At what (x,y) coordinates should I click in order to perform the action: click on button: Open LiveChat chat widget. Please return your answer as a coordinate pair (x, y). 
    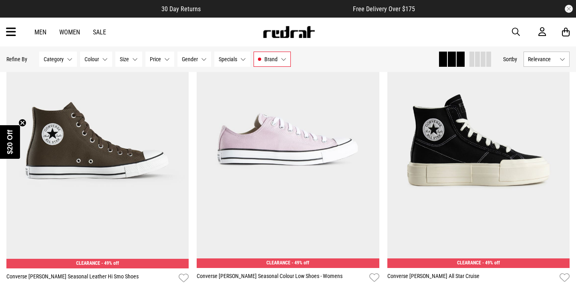
    Looking at the image, I should click on (18, 15).